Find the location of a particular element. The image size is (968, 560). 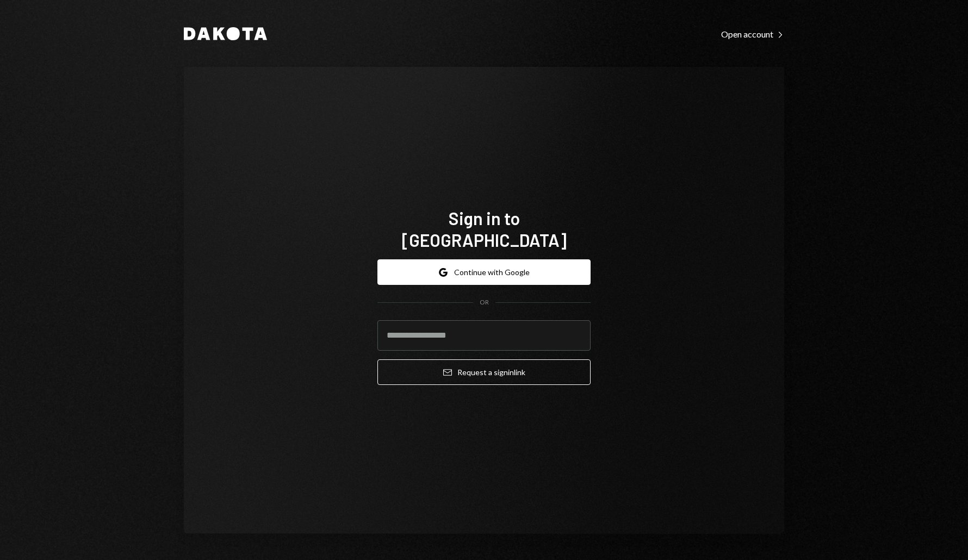

div: OR is located at coordinates (484, 302).